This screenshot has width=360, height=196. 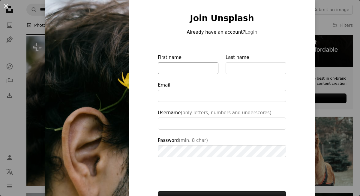 I want to click on span: (min. 8 char), so click(x=193, y=140).